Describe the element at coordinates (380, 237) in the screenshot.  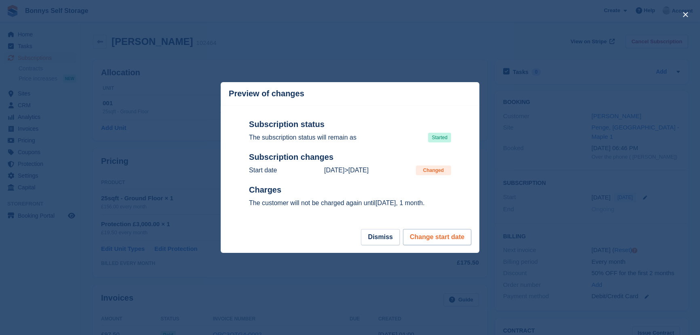
I see `button: Dismiss` at that location.